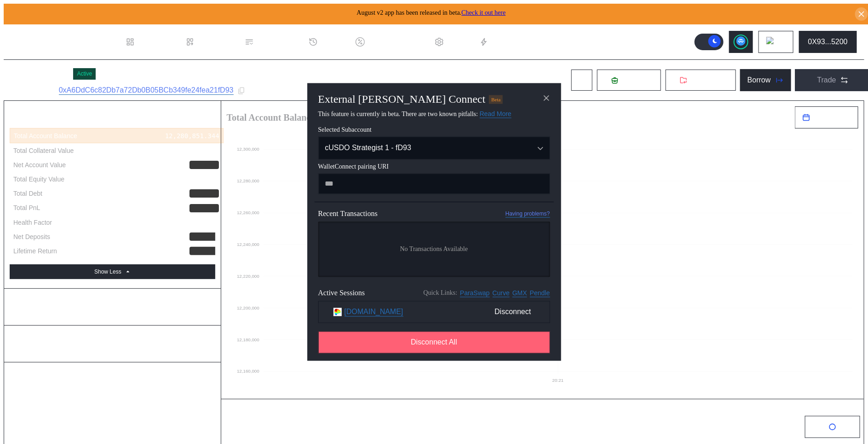  What do you see at coordinates (547, 98) in the screenshot?
I see `button: close modal` at bounding box center [547, 98].